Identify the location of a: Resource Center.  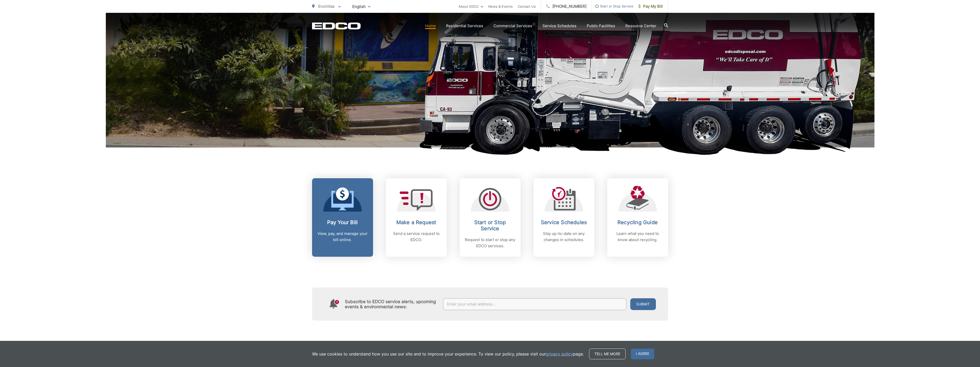
(641, 26).